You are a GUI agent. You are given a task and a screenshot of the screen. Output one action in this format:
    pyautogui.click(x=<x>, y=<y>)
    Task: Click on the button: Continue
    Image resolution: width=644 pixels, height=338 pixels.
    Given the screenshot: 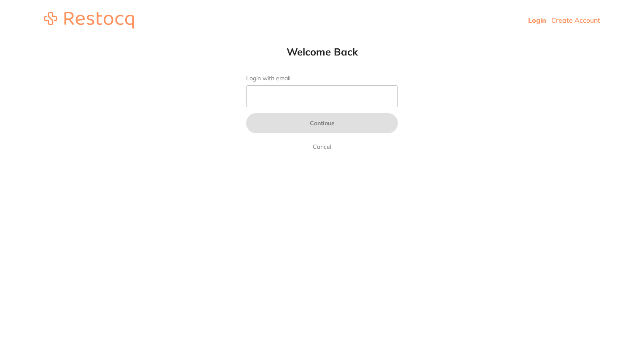 What is the action you would take?
    pyautogui.click(x=322, y=124)
    